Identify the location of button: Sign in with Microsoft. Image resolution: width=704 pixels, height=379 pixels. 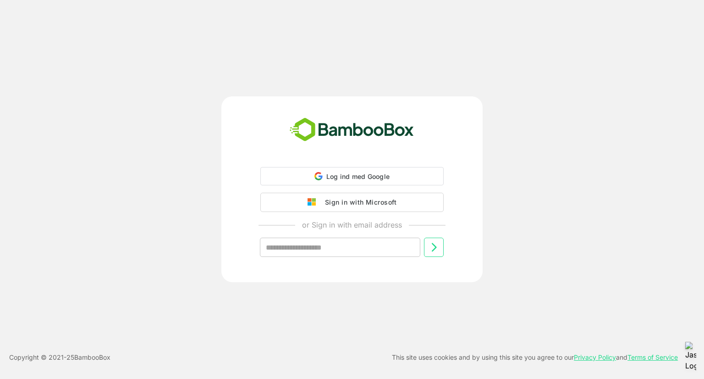
(352, 202).